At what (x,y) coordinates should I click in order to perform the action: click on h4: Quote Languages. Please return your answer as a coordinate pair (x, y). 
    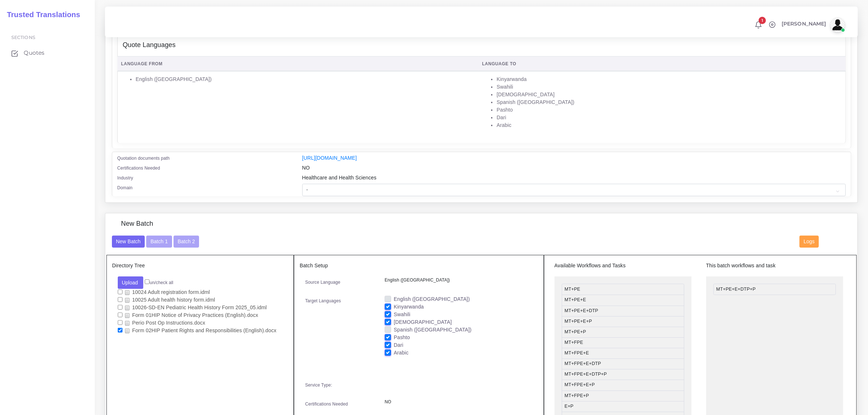
    Looking at the image, I should click on (149, 45).